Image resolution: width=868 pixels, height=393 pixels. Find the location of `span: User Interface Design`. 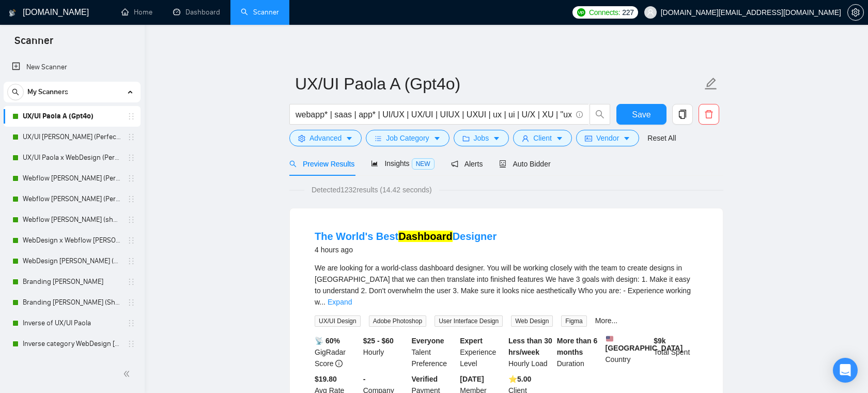

span: User Interface Design is located at coordinates (468, 321).